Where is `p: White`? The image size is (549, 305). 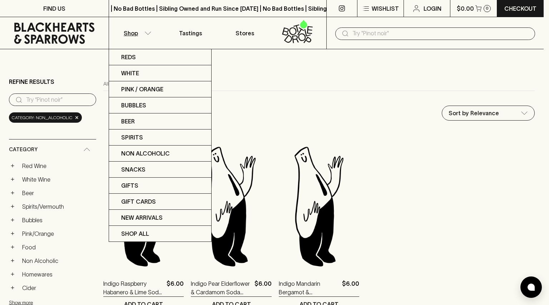 p: White is located at coordinates (130, 73).